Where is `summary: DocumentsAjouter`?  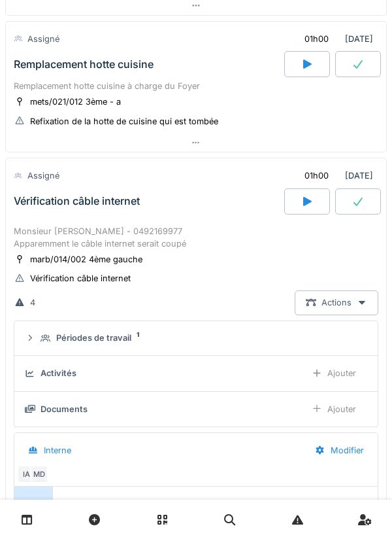
summary: DocumentsAjouter is located at coordinates (196, 409).